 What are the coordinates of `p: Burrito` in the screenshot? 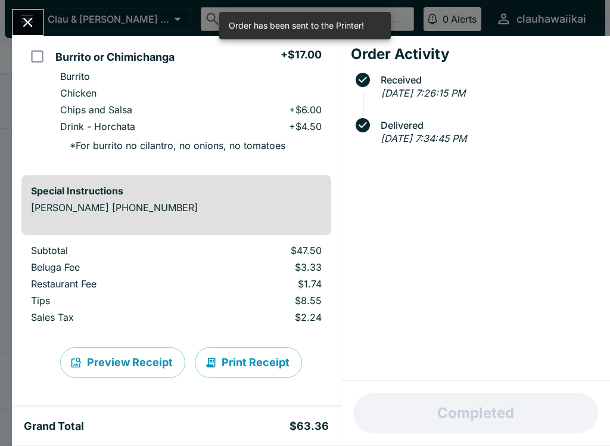 It's located at (75, 76).